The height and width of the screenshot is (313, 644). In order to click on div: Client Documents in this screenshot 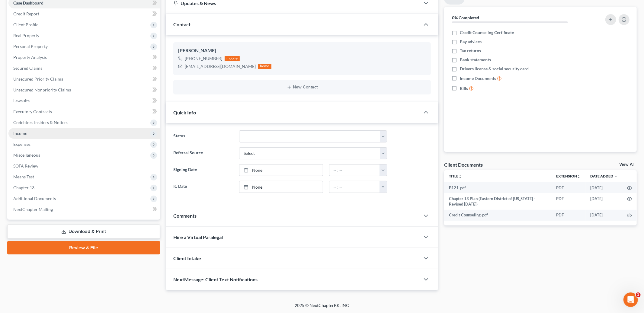, I will do `click(463, 164)`.